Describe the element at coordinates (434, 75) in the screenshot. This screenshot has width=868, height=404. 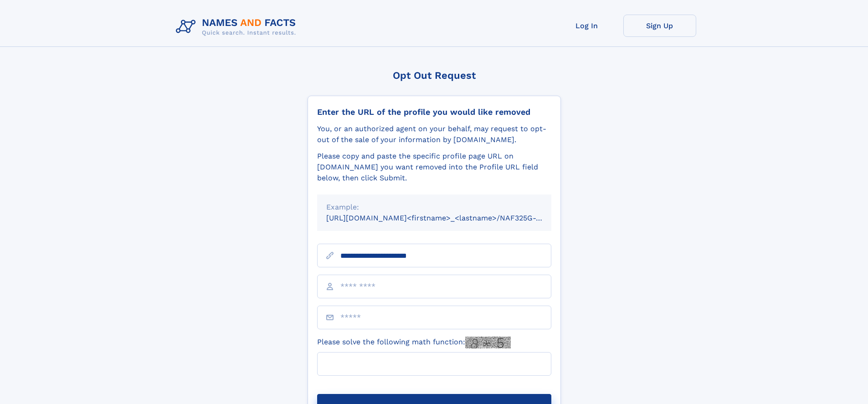
I see `div: Opt Out Request` at that location.